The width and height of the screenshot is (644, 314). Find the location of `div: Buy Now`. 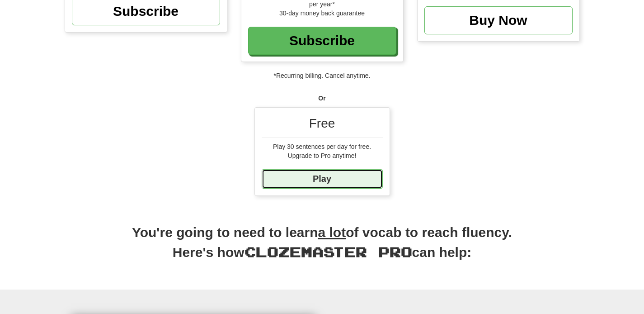

div: Buy Now is located at coordinates (498, 21).